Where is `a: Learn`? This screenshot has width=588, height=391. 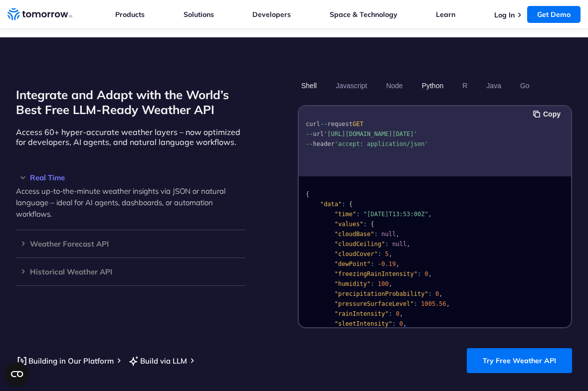
a: Learn is located at coordinates (445, 14).